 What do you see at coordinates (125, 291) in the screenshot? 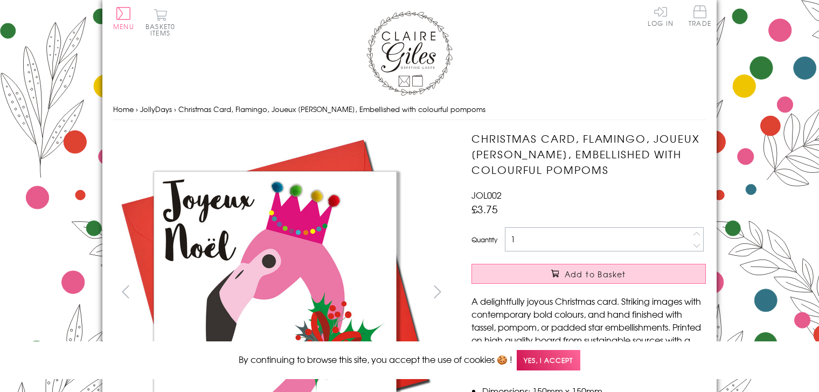
I see `button: prev` at bounding box center [125, 291].